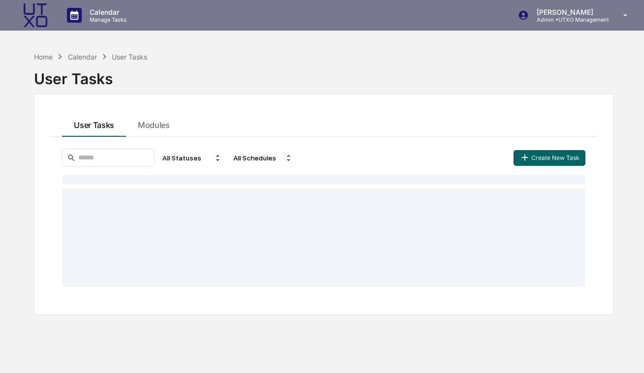 Image resolution: width=644 pixels, height=373 pixels. I want to click on button: Modules, so click(154, 124).